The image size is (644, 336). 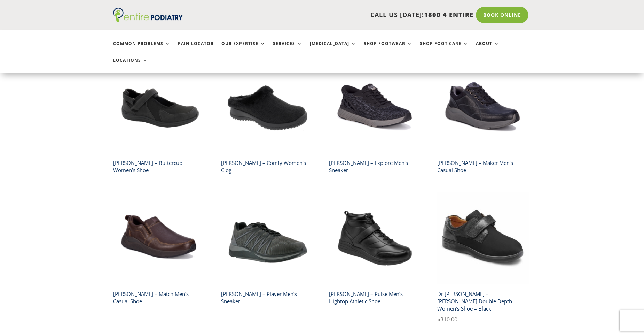 What do you see at coordinates (502, 15) in the screenshot?
I see `a: Book Online` at bounding box center [502, 15].